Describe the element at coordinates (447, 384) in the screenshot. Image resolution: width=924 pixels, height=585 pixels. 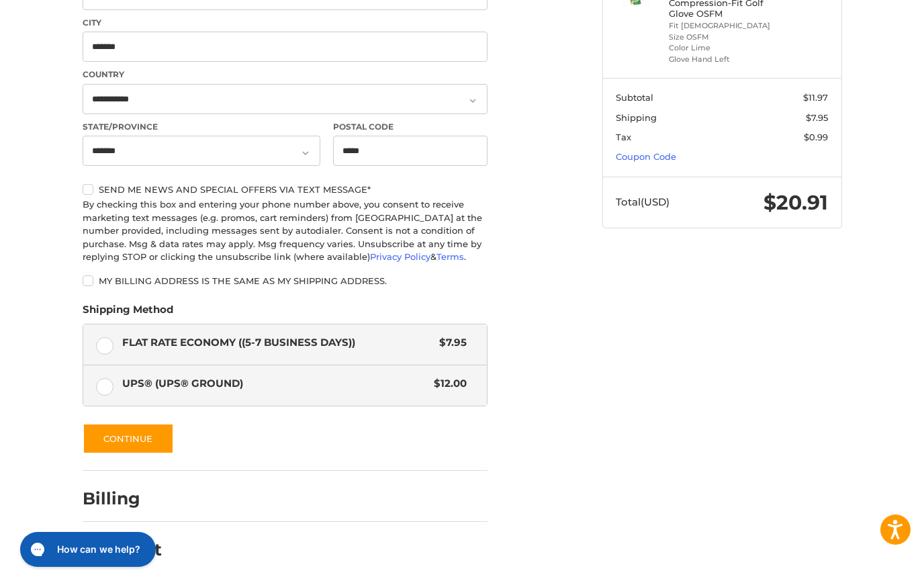
I see `span: $12.00` at that location.